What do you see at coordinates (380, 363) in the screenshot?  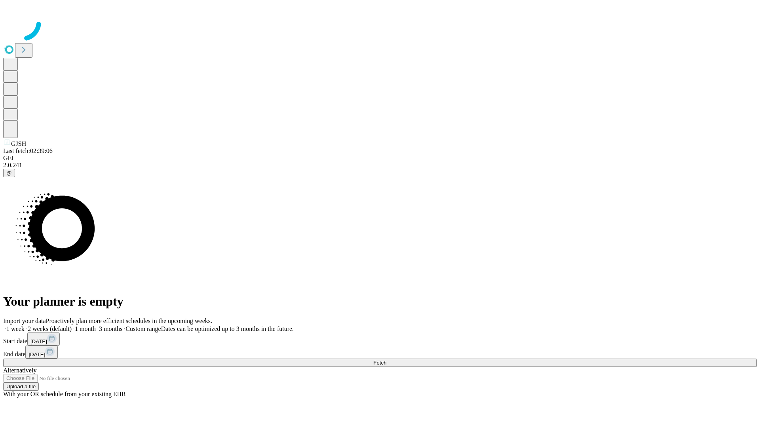 I see `button: Fetch` at bounding box center [380, 363].